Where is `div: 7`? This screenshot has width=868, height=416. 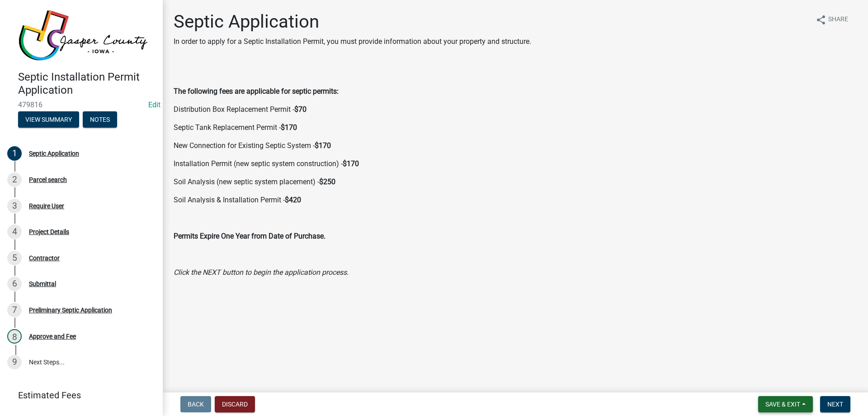 div: 7 is located at coordinates (15, 310).